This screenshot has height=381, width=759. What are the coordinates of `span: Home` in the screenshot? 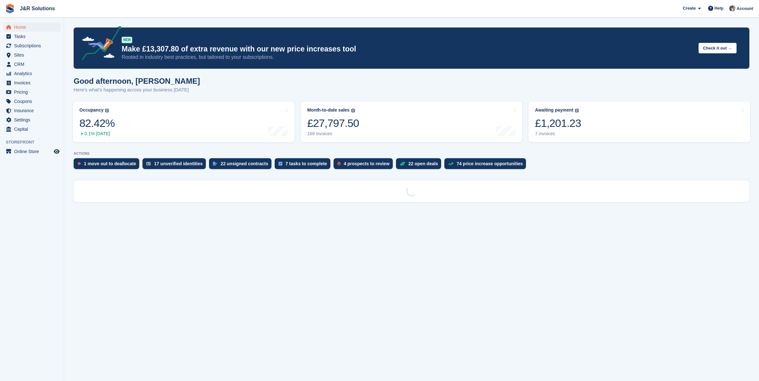 It's located at (33, 27).